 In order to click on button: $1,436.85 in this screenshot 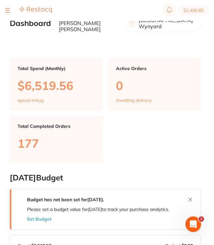, I will do `click(193, 10)`.